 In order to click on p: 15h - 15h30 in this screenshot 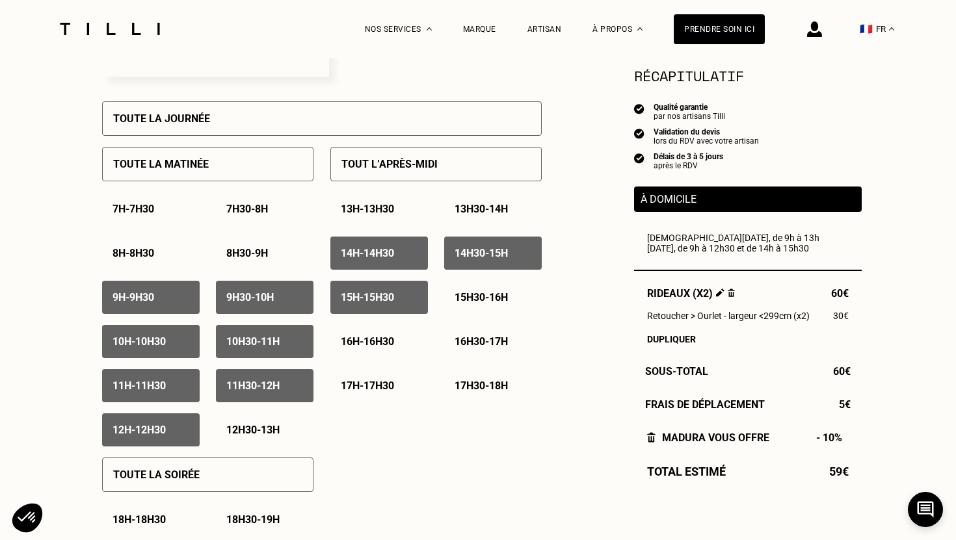, I will do `click(367, 297)`.